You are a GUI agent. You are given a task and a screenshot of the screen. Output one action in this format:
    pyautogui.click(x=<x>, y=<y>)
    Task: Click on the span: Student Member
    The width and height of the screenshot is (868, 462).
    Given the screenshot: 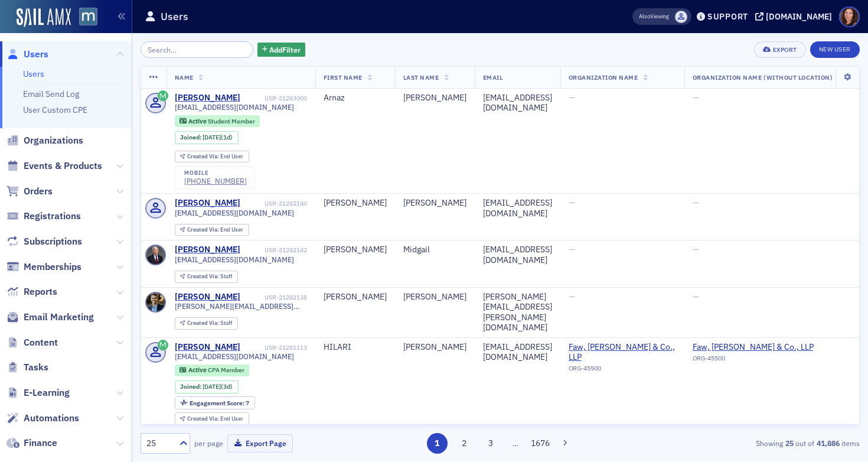 What is the action you would take?
    pyautogui.click(x=231, y=121)
    